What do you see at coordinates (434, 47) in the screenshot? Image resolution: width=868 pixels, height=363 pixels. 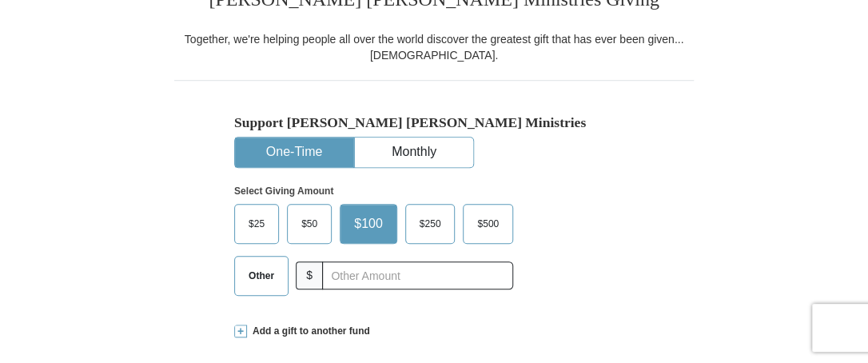 I see `div: Together, we're helping people all over the world discover the greatest gift that has ever been g...` at bounding box center [434, 47].